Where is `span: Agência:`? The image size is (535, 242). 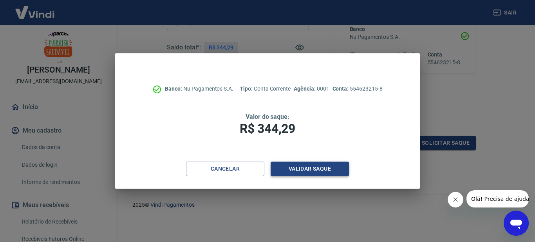 span: Agência: is located at coordinates (305, 89).